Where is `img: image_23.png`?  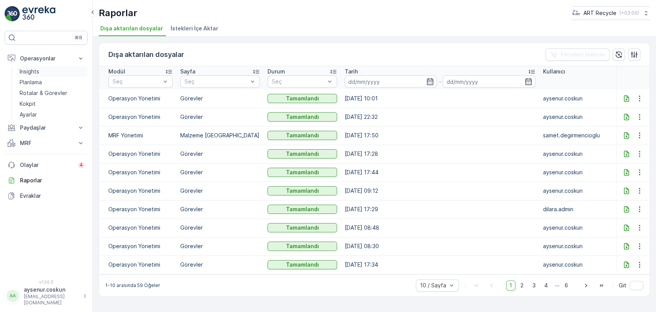 img: image_23.png is located at coordinates (576, 13).